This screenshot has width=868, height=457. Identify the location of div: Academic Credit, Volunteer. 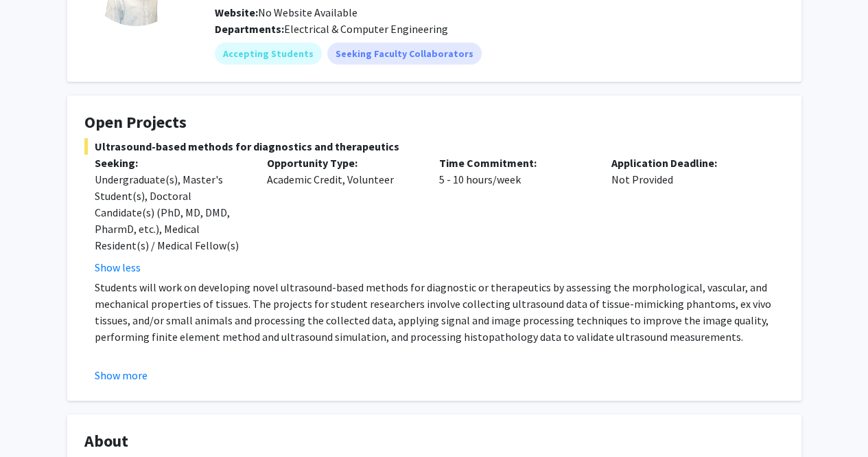
(342, 215).